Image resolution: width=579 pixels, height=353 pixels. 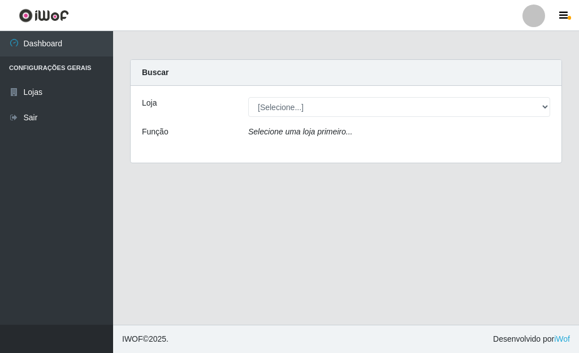 I want to click on strong: Buscar, so click(x=155, y=72).